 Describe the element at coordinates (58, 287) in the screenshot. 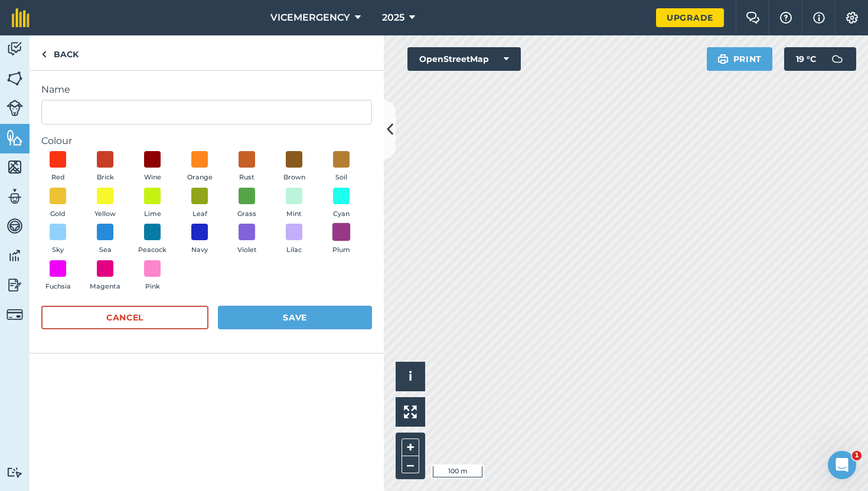

I see `span: Fuchsia` at that location.